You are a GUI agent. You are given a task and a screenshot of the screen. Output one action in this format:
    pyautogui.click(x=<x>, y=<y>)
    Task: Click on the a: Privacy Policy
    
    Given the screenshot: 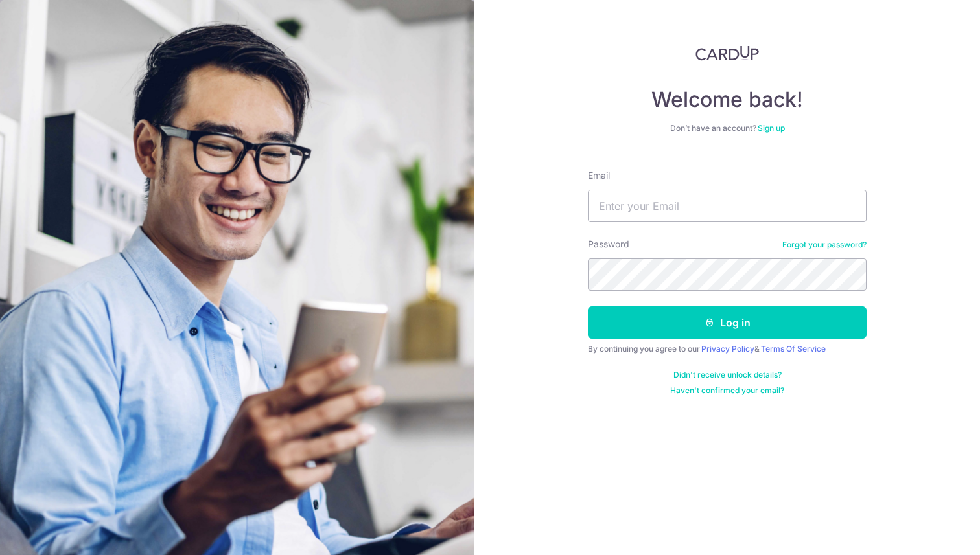 What is the action you would take?
    pyautogui.click(x=728, y=349)
    